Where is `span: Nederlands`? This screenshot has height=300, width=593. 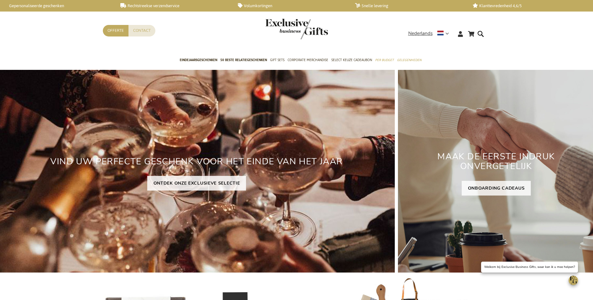 span: Nederlands is located at coordinates (420, 33).